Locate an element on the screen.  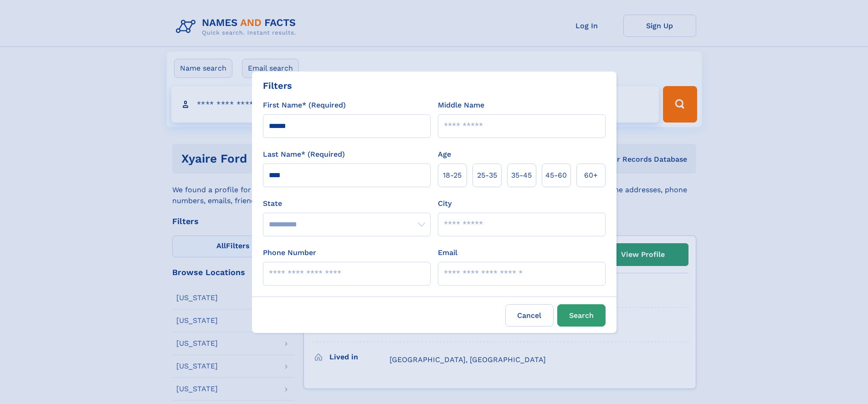
label: Age is located at coordinates (444, 154).